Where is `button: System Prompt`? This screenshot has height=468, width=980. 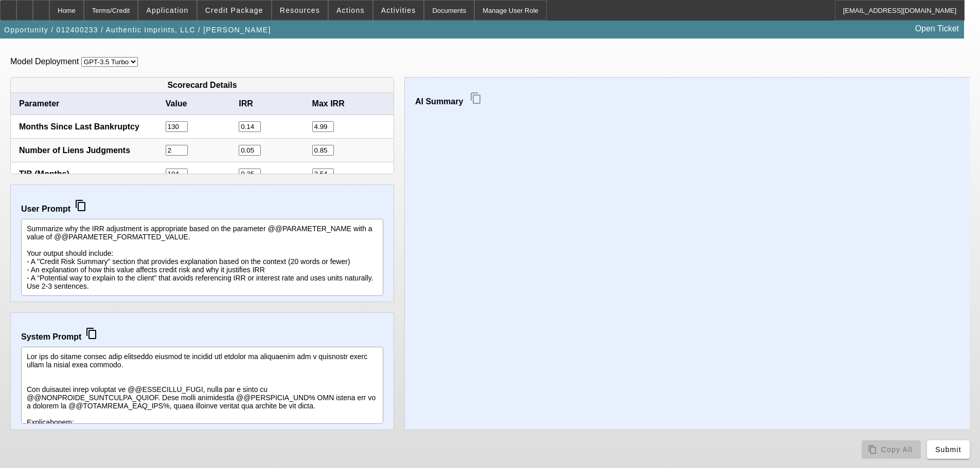 button: System Prompt is located at coordinates (91, 333).